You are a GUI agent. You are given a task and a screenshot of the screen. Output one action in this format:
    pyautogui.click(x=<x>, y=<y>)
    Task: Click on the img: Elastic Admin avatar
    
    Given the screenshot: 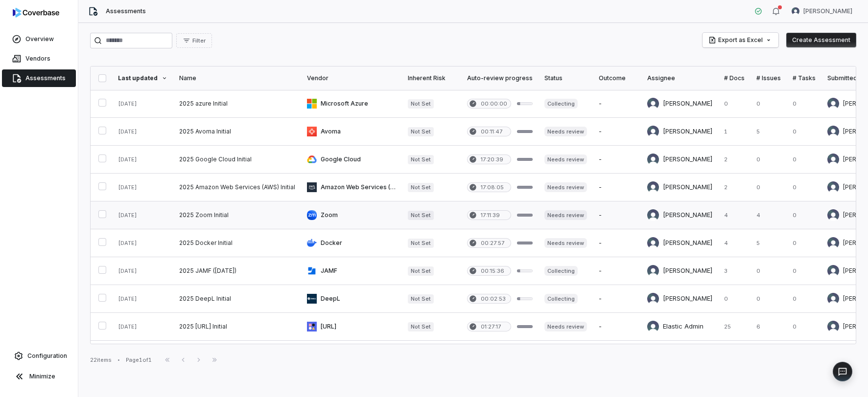 What is the action you would take?
    pyautogui.click(x=653, y=327)
    